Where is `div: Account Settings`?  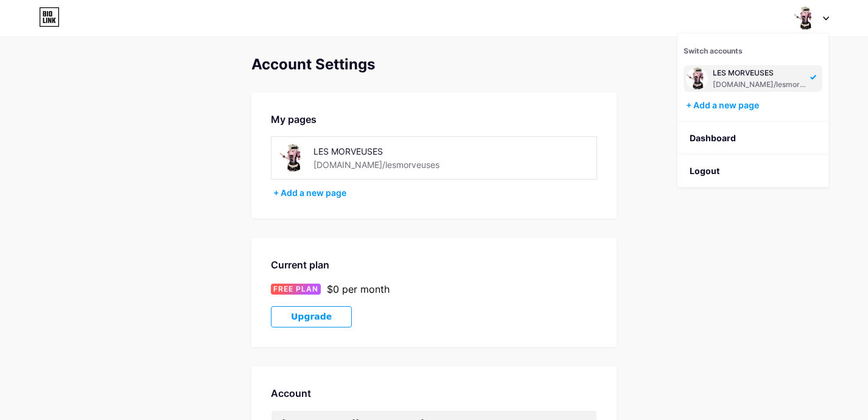 div: Account Settings is located at coordinates (434, 65).